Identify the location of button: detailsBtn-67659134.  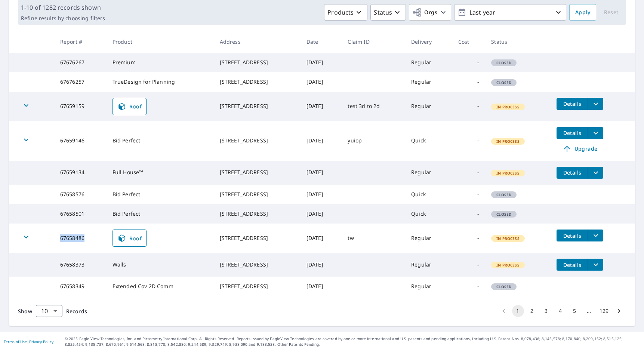
(572, 173).